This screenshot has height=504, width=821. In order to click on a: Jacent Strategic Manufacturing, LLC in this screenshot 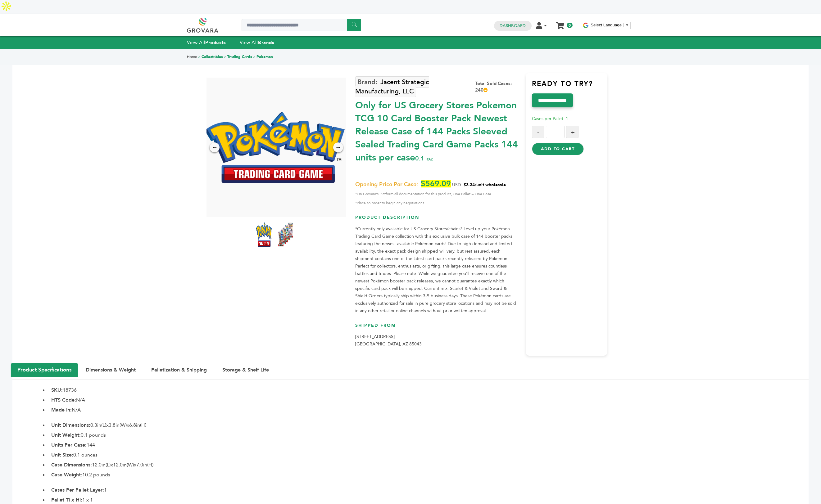, I will do `click(392, 86)`.